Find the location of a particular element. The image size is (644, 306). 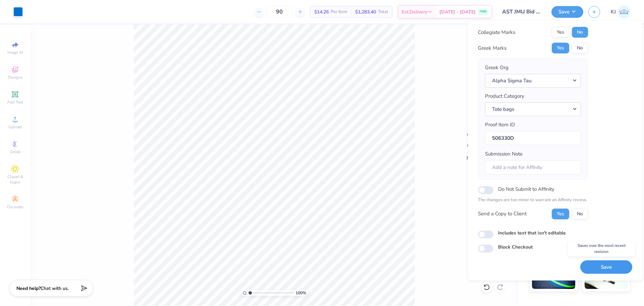

span: Image AI is located at coordinates (15, 52).